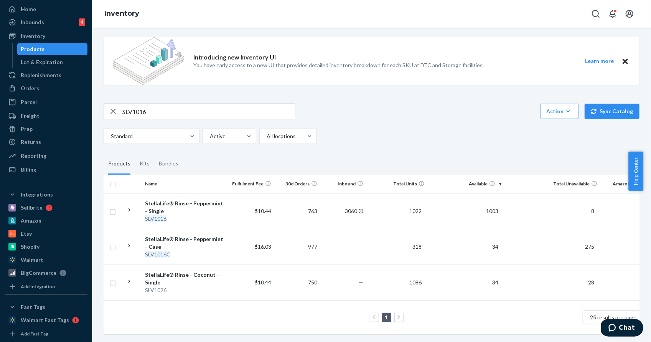 The image size is (651, 342). What do you see at coordinates (591, 282) in the screenshot?
I see `span: 28` at bounding box center [591, 282].